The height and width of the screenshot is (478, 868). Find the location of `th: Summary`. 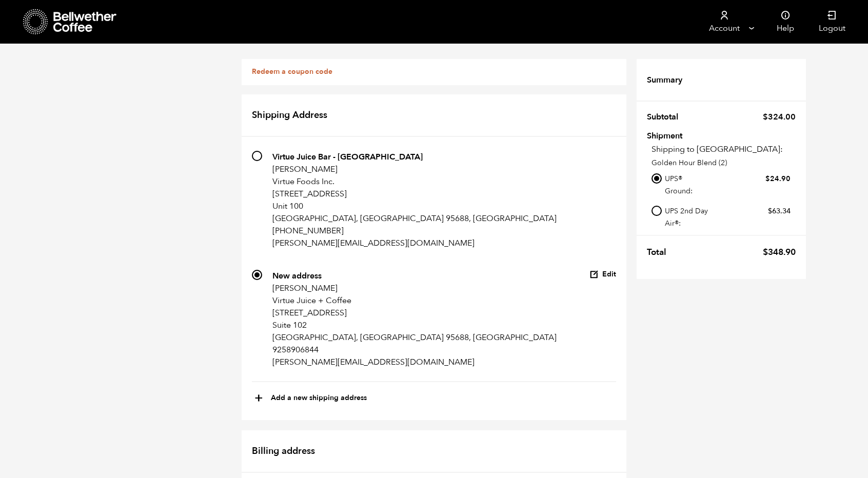

th: Summary is located at coordinates (667, 80).